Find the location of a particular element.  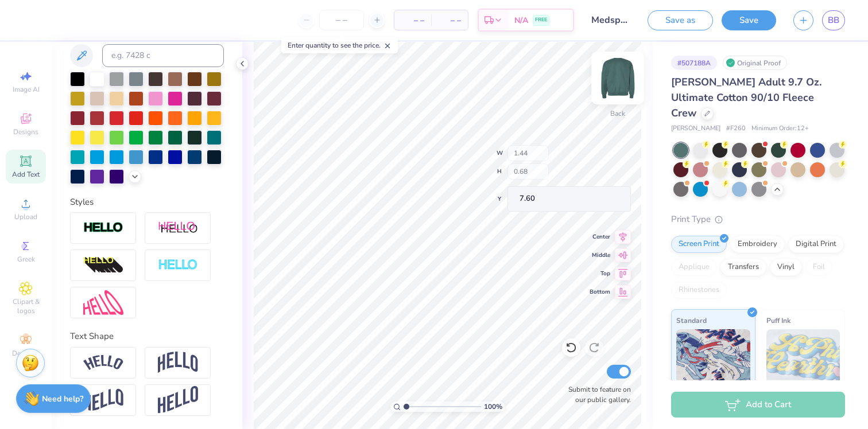

span: FREE is located at coordinates (541, 20).